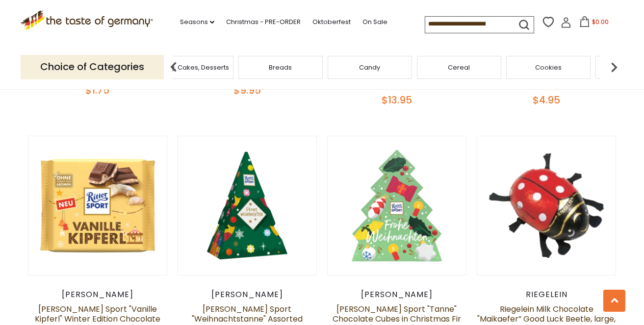  Describe the element at coordinates (92, 66) in the screenshot. I see `p: Choice of Categories` at that location.